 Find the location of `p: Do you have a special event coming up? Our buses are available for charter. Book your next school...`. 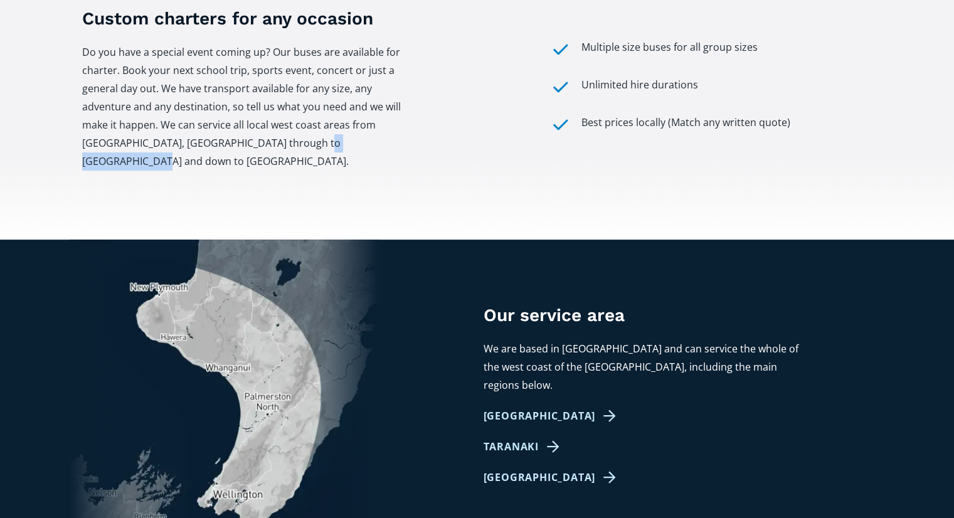

p: Do you have a special event coming up? Our buses are available for charter. Book your next school... is located at coordinates (243, 107).